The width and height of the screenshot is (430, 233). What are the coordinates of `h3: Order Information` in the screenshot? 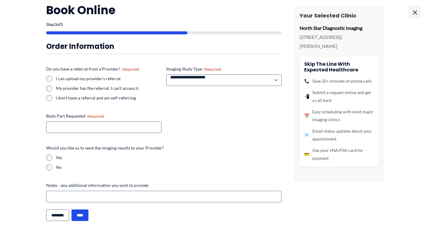 It's located at (164, 46).